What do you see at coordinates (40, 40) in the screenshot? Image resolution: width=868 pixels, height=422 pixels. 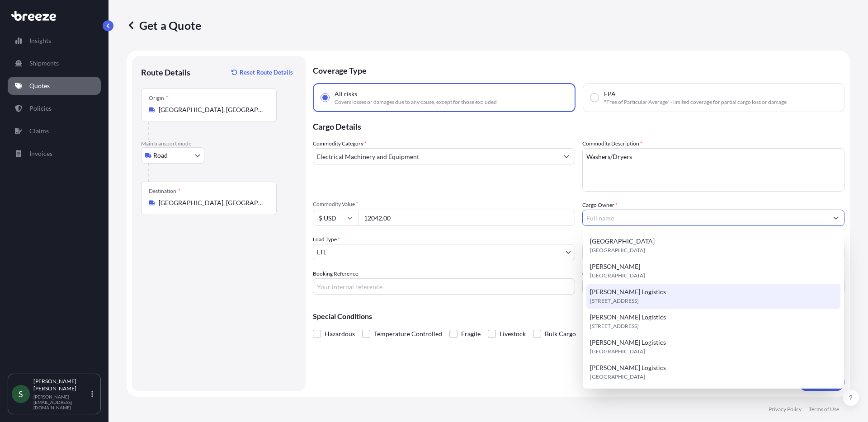 I see `p: Insights` at bounding box center [40, 40].